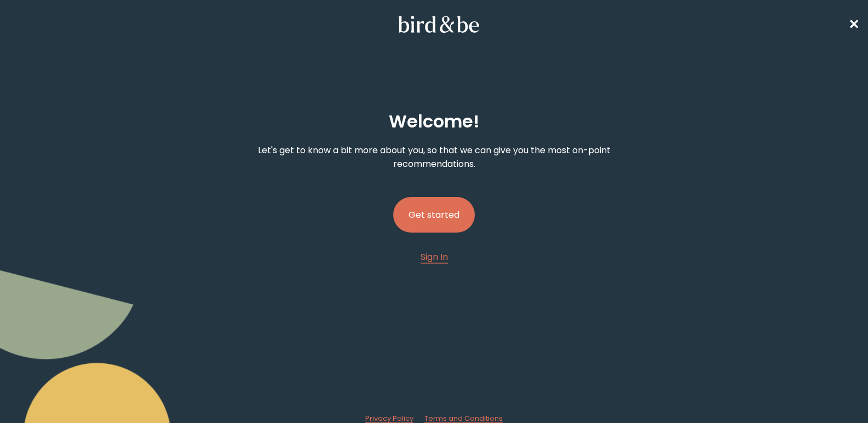 The image size is (868, 423). I want to click on a: Sign In, so click(435, 257).